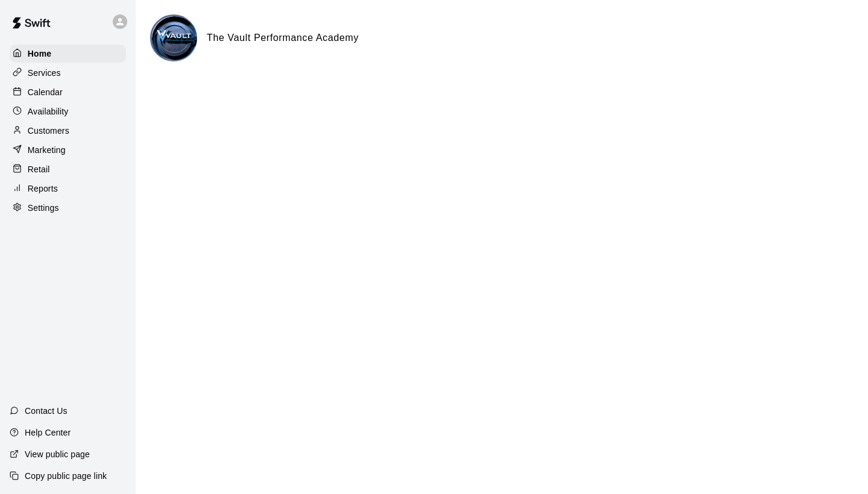 Image resolution: width=868 pixels, height=494 pixels. Describe the element at coordinates (68, 208) in the screenshot. I see `a: Settings` at that location.